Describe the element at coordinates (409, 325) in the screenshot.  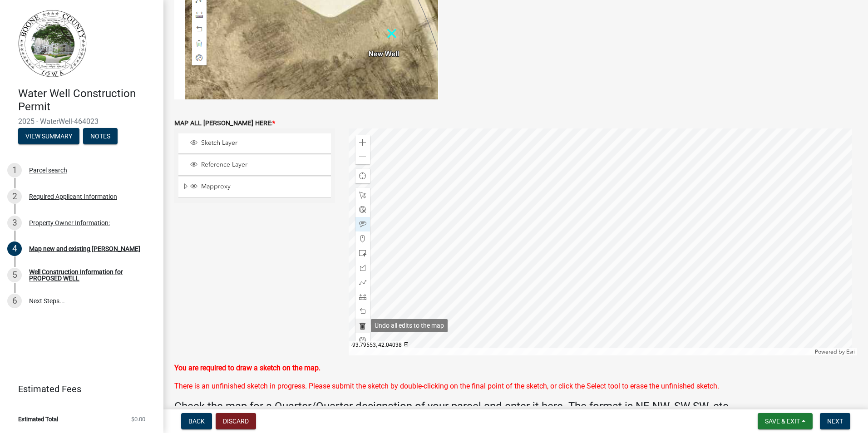
I see `div: Undo all edits to the map` at that location.